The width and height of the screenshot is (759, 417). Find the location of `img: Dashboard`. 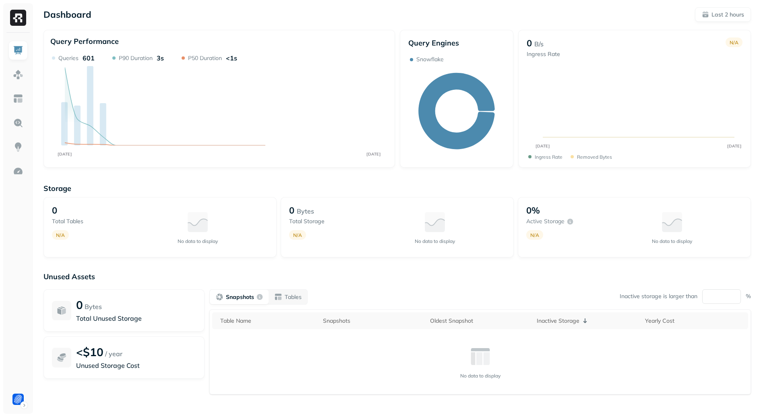

img: Dashboard is located at coordinates (18, 50).